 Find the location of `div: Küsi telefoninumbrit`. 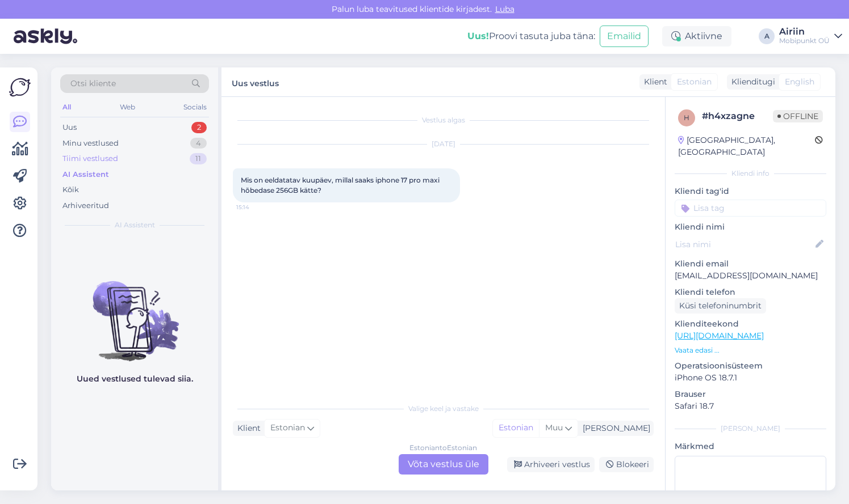

div: Küsi telefoninumbrit is located at coordinates (720, 306).